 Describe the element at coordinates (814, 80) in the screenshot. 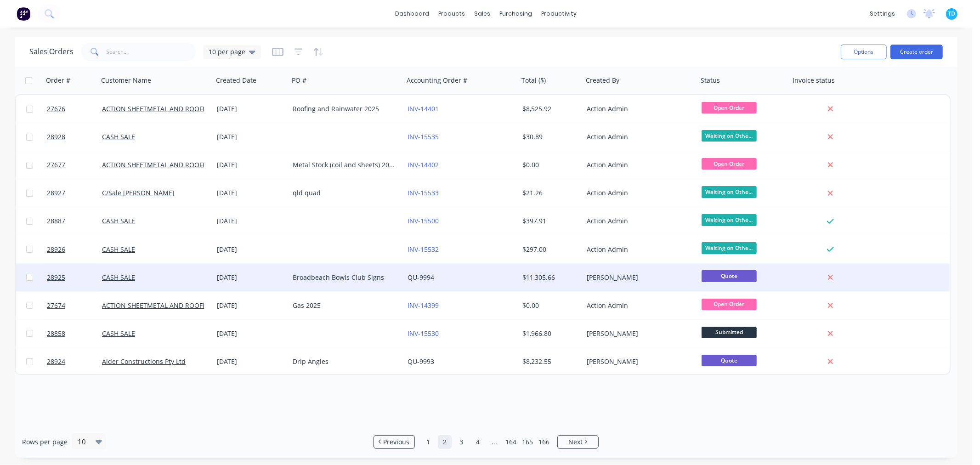

I see `div: Invoice status` at that location.